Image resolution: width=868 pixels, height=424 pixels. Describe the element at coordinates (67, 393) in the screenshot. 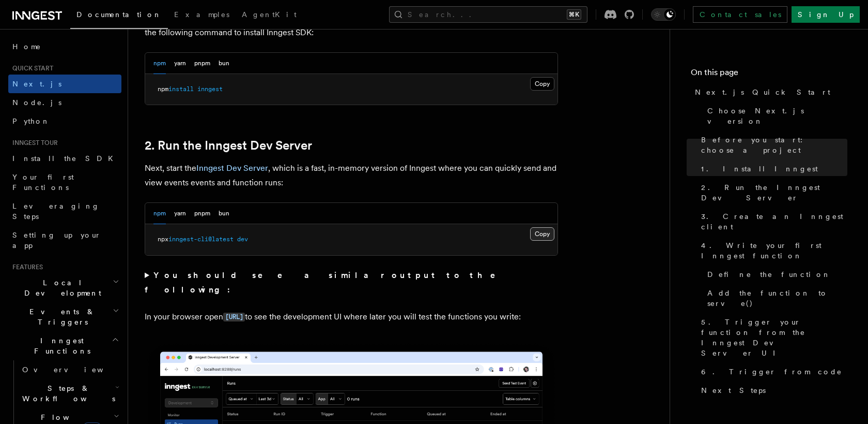

I see `span: Steps & Workflows` at that location.